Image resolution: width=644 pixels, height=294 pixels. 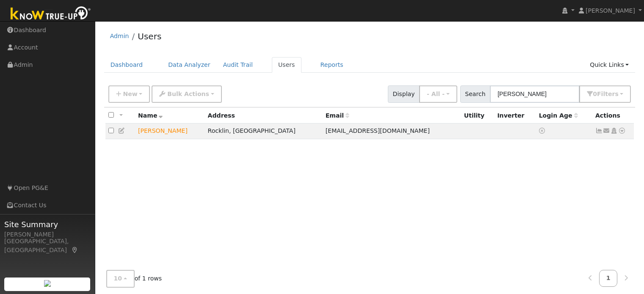 I want to click on a: yasminseropian@gmail.com, so click(x=606, y=131).